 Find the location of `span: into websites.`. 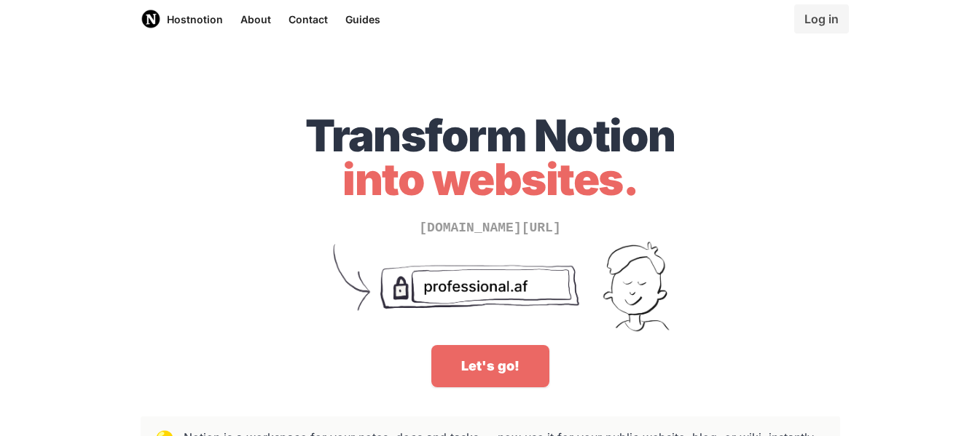

span: into websites. is located at coordinates (490, 179).